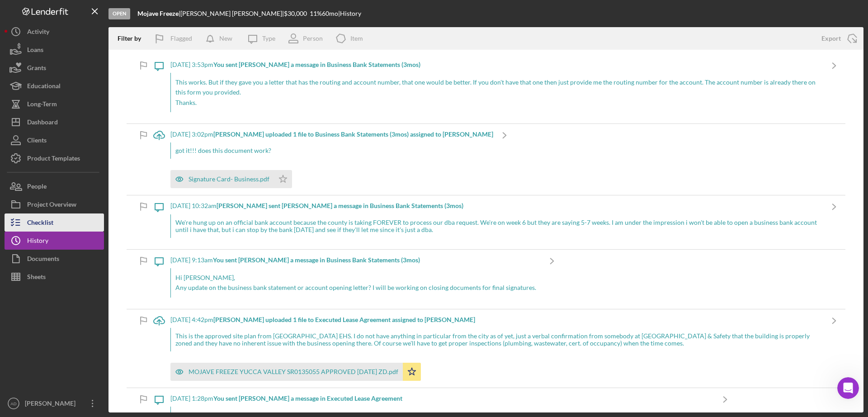 This screenshot has width=868, height=417. I want to click on p: This works. But if they gave you a letter that has the routing and account number, that one would..., so click(497, 87).